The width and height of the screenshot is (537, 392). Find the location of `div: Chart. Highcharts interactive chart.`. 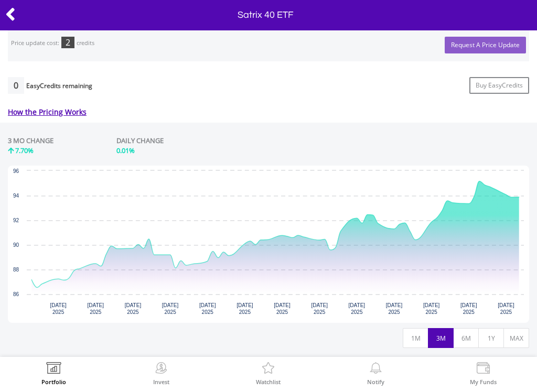

div: Chart. Highcharts interactive chart. is located at coordinates (268, 244).